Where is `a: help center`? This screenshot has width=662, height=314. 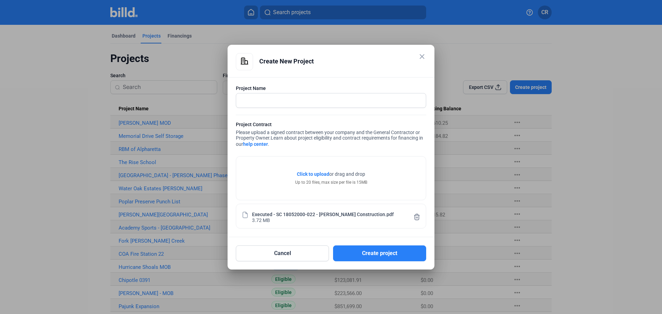
a: help center is located at coordinates (255, 144).